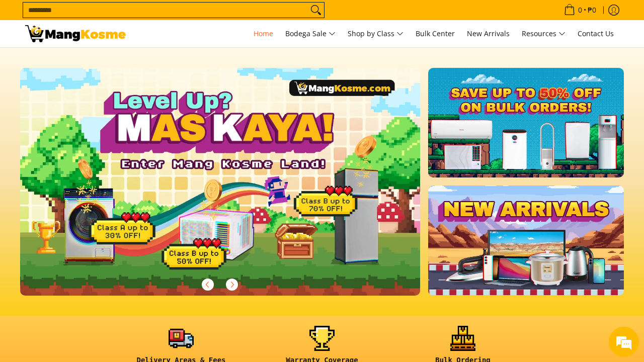 This screenshot has width=644, height=362. I want to click on span: Bodega Sale, so click(311, 34).